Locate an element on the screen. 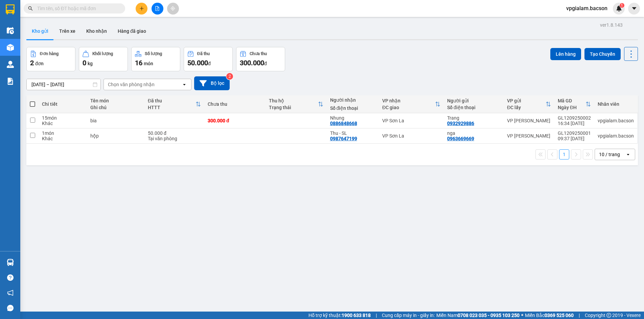  span: notification is located at coordinates (10, 293).